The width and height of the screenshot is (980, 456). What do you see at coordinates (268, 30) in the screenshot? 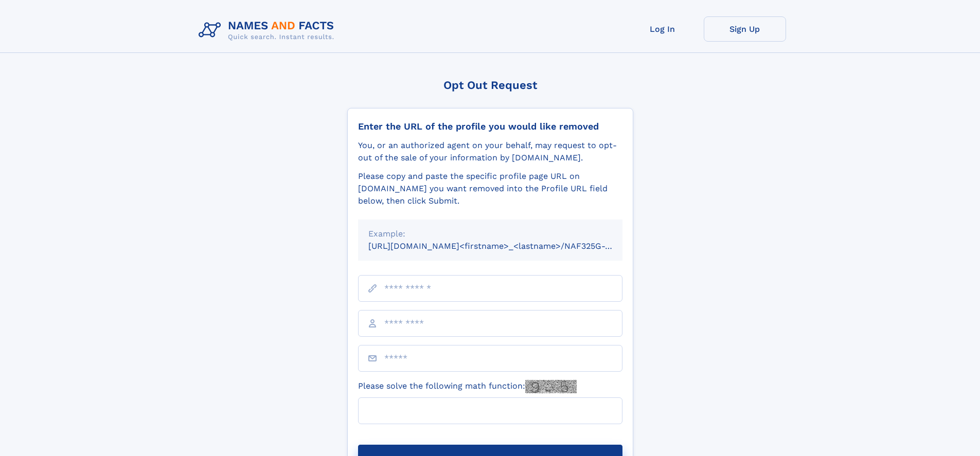
I see `img: Logo Names and Facts` at bounding box center [268, 30].